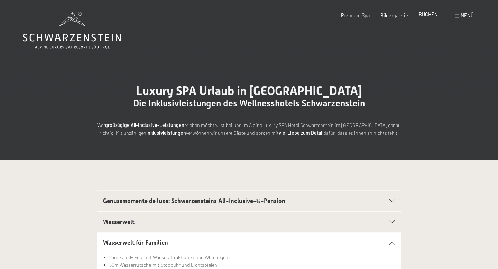 The width and height of the screenshot is (498, 269). What do you see at coordinates (144, 125) in the screenshot?
I see `strong: großzügige All-inclusive-Leistungen` at bounding box center [144, 125].